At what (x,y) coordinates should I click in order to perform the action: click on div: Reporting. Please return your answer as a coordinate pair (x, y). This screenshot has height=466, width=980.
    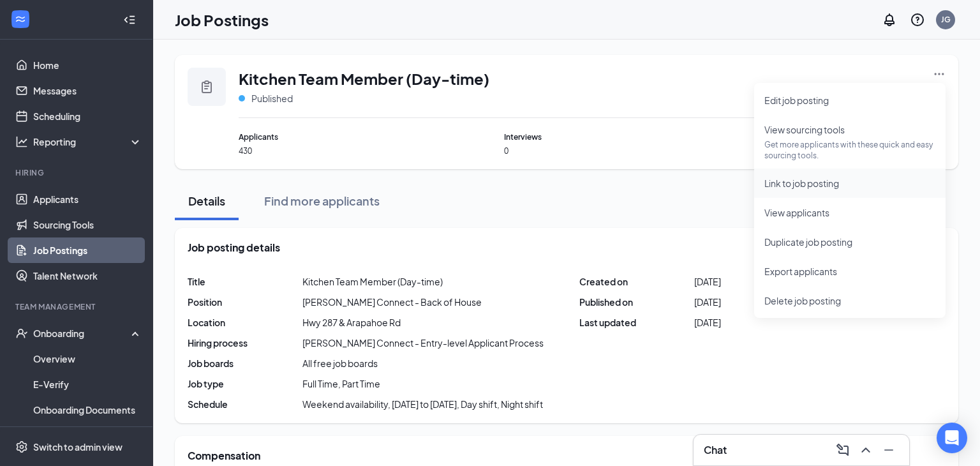
    Looking at the image, I should click on (88, 141).